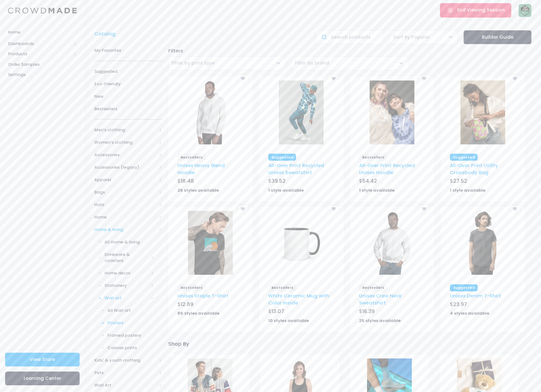  I want to click on span: 16.39, so click(368, 311).